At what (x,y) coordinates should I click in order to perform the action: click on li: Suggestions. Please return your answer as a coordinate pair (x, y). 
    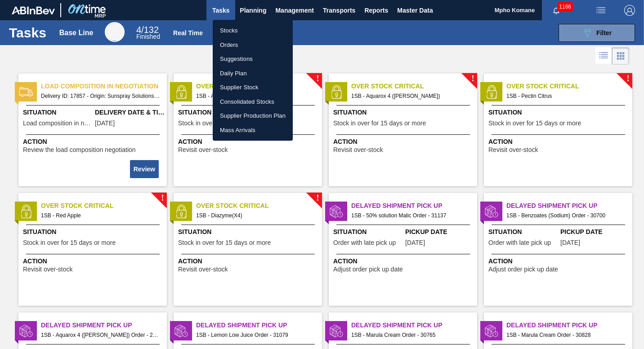
    Looking at the image, I should click on (253, 59).